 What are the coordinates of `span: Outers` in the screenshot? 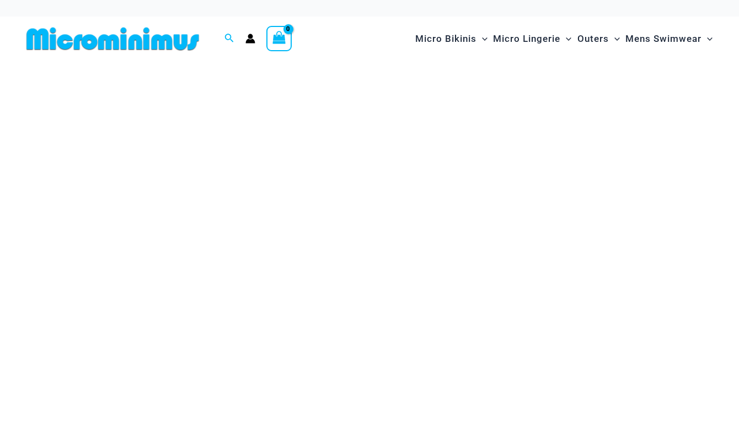 It's located at (593, 39).